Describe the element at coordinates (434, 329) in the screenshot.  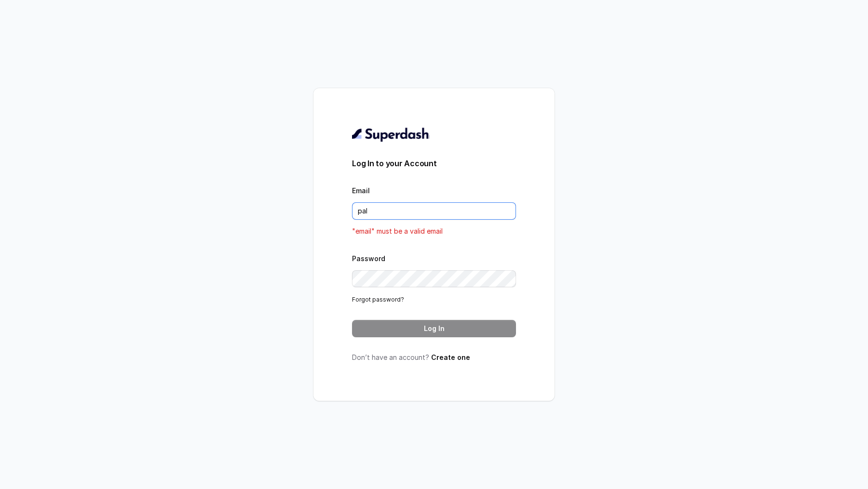
I see `button: Log In` at that location.